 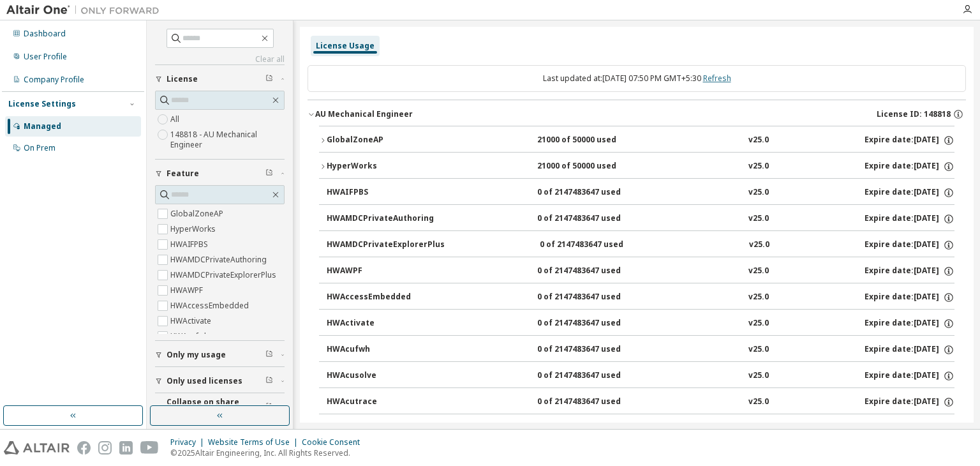 I want to click on button: AU Mechanical EngineerLicense ID: 148818, so click(x=637, y=114).